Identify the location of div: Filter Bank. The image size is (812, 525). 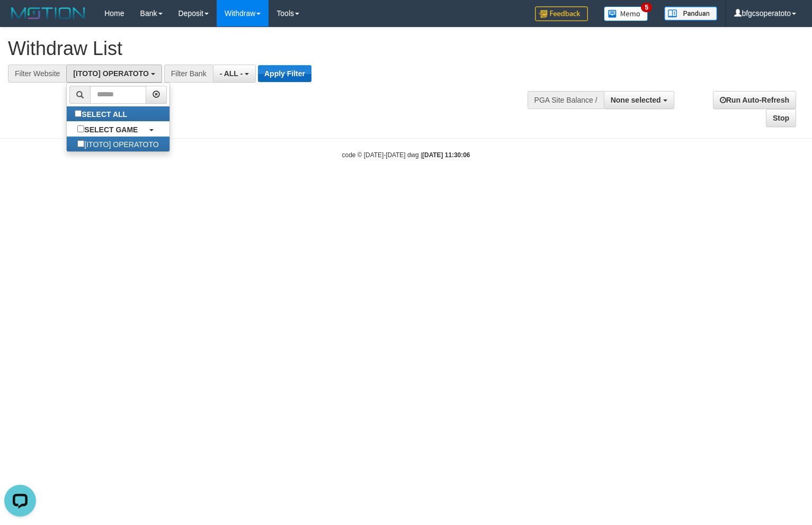
(189, 73).